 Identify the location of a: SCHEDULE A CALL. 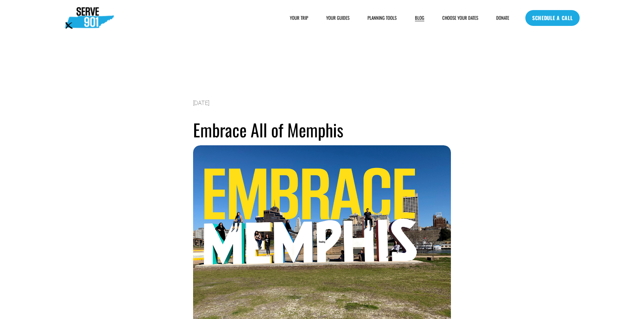
(552, 18).